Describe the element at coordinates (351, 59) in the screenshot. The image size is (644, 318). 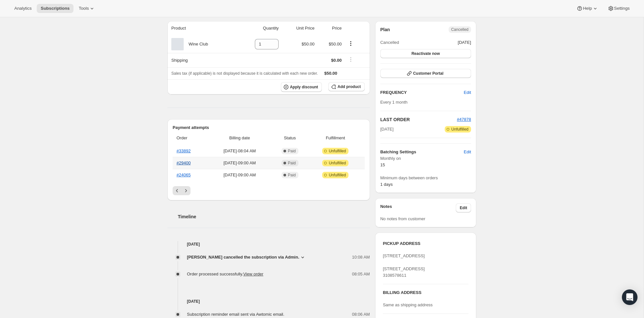
I see `button: Shipping actions` at that location.